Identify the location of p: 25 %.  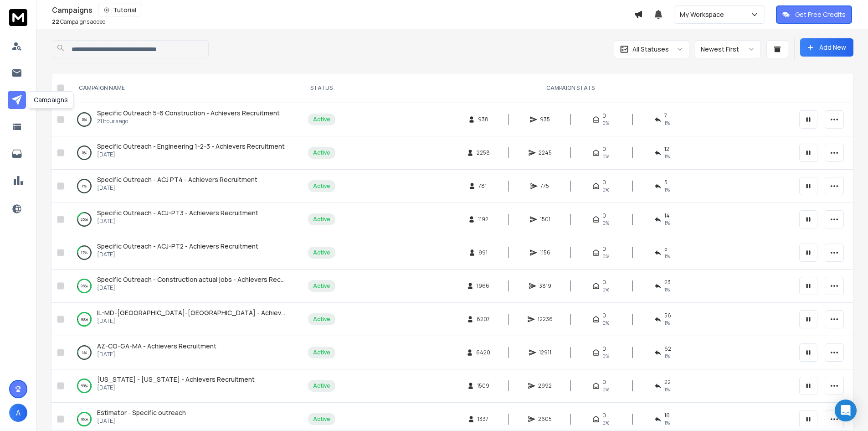
(85, 219).